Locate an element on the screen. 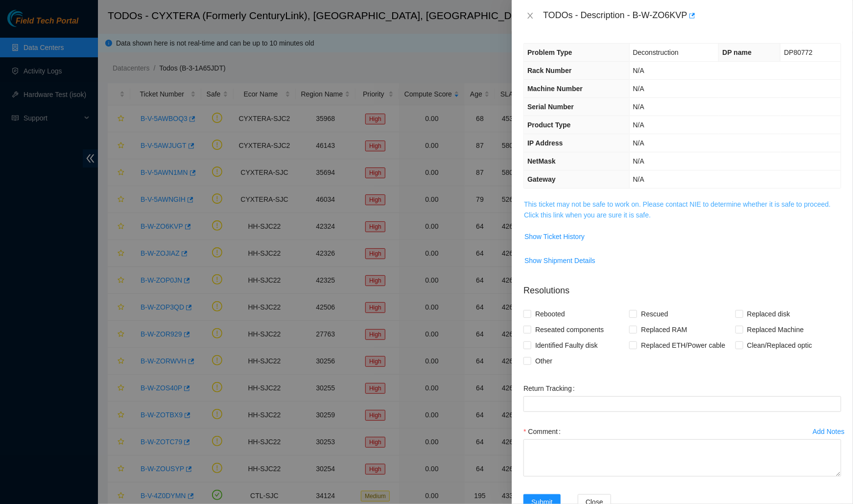 The height and width of the screenshot is (504, 853). span: Rack Number is located at coordinates (549, 71).